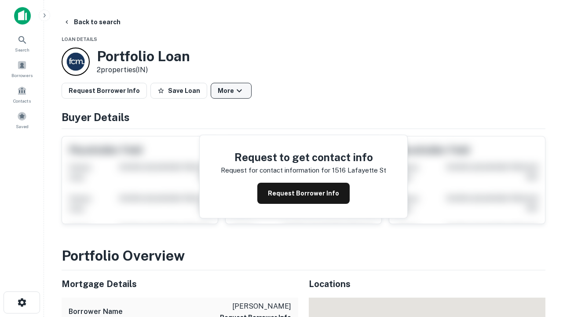  Describe the element at coordinates (231, 91) in the screenshot. I see `button: More` at that location.